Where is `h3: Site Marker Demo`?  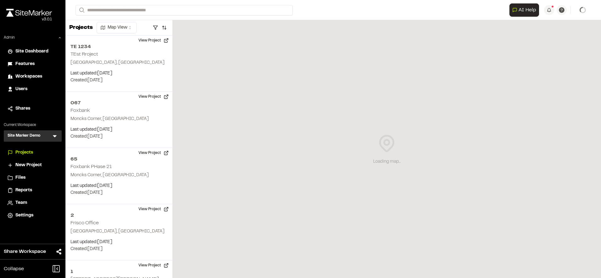 h3: Site Marker Demo is located at coordinates (24, 136).